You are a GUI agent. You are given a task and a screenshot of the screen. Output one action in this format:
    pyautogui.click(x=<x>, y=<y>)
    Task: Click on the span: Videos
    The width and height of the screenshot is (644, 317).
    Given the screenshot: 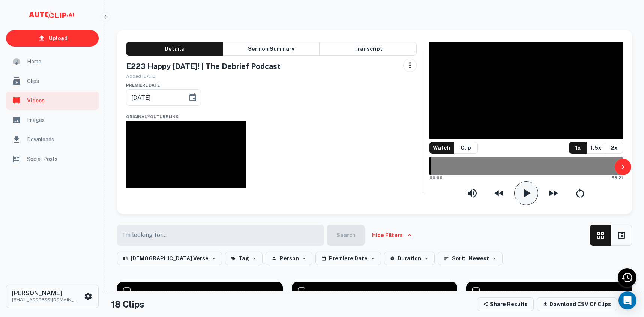 What is the action you would take?
    pyautogui.click(x=61, y=100)
    